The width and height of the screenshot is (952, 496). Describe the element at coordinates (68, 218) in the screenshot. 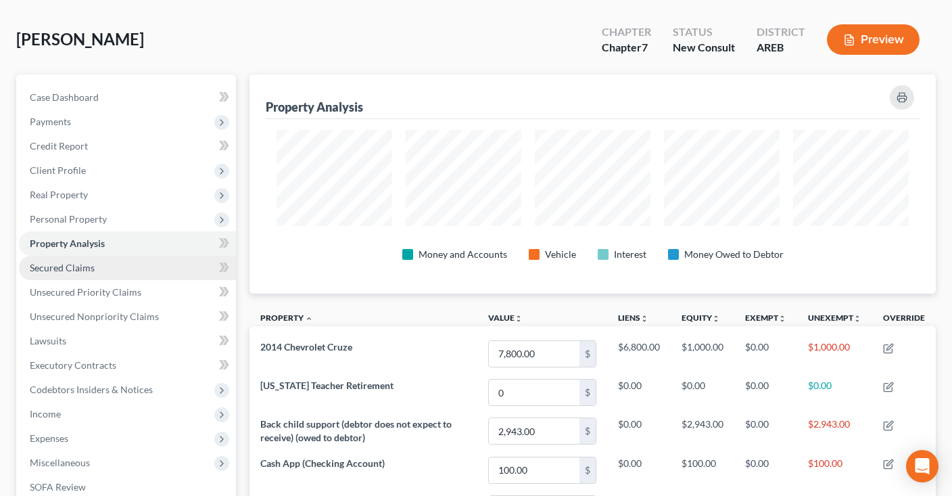

I see `span: Personal Property` at that location.